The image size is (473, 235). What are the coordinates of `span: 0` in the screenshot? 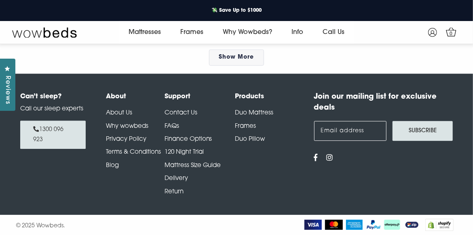 It's located at (451, 34).